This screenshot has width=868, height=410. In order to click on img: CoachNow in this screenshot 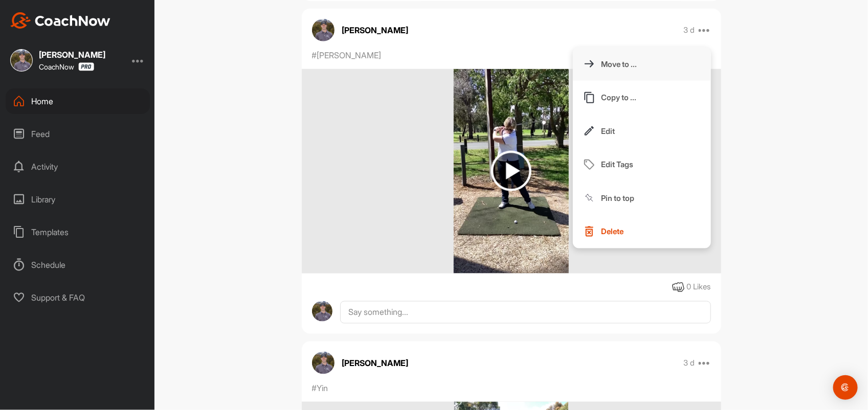, I will do `click(60, 21)`.